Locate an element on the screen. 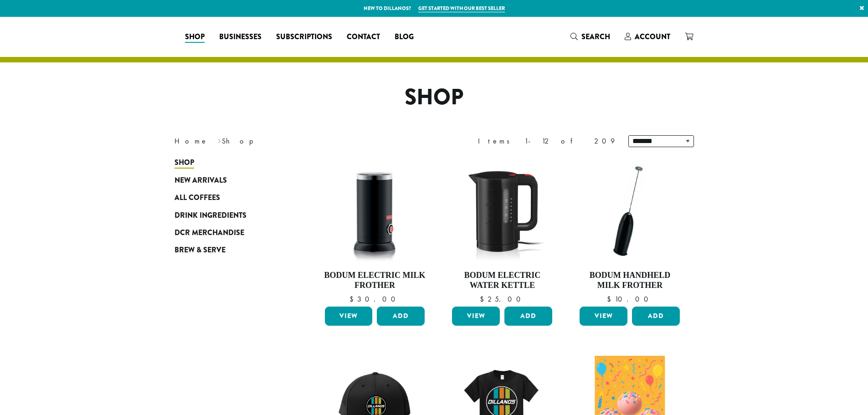 The image size is (868, 415). span: Blog is located at coordinates (404, 37).